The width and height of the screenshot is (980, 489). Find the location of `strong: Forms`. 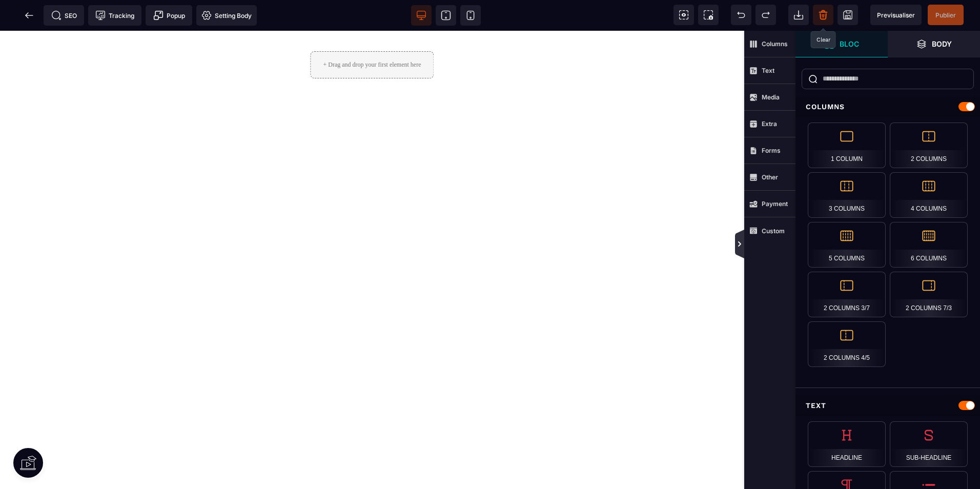

strong: Forms is located at coordinates (771, 150).